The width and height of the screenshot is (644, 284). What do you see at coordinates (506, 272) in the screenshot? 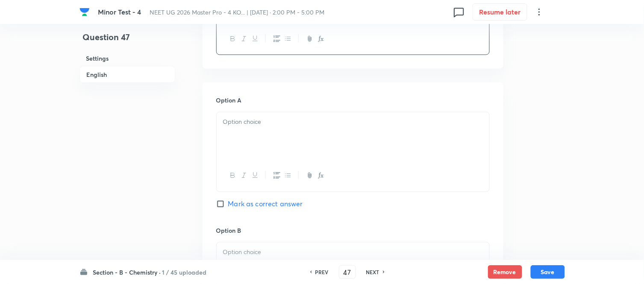
I see `button: Remove` at bounding box center [506, 272].